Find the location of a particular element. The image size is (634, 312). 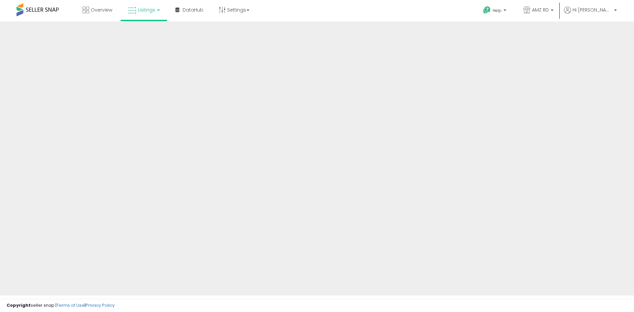

i: Get Help is located at coordinates (486, 10).